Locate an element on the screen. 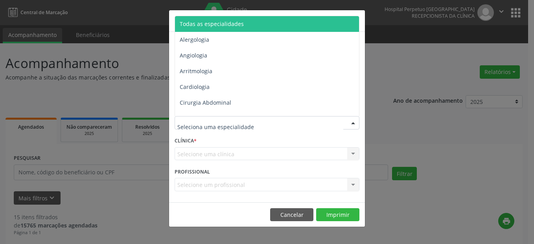 This screenshot has width=534, height=244. span: Alergologia is located at coordinates (194, 39).